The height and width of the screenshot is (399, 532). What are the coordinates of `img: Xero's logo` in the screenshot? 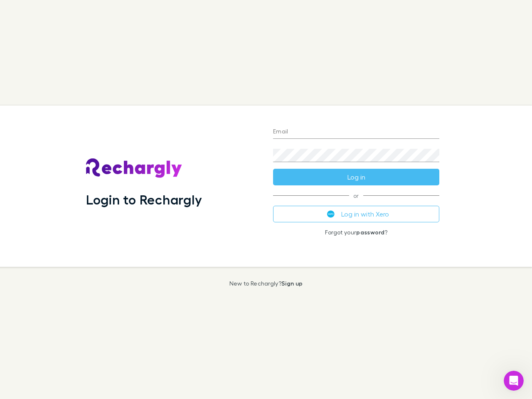 It's located at (331, 214).